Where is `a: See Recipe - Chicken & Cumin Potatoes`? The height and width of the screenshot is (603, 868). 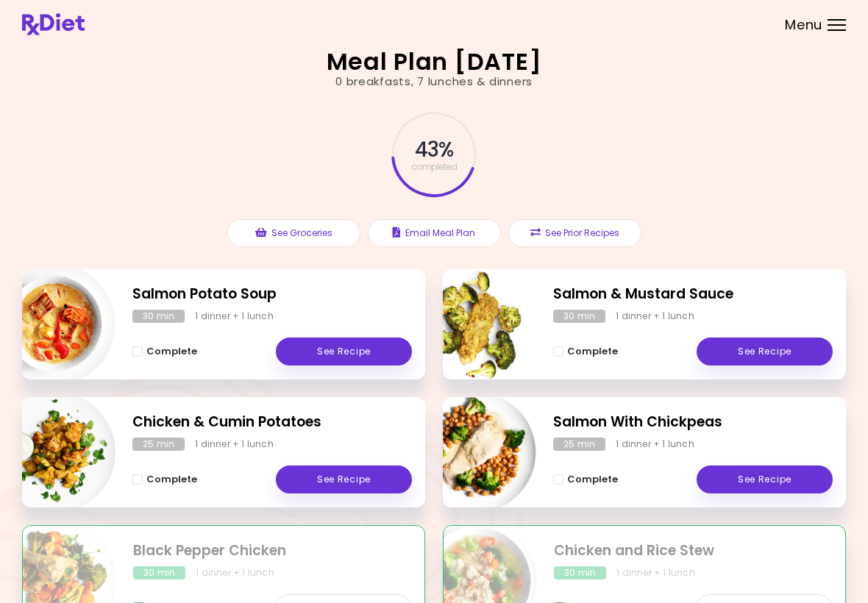 a: See Recipe - Chicken & Cumin Potatoes is located at coordinates (344, 479).